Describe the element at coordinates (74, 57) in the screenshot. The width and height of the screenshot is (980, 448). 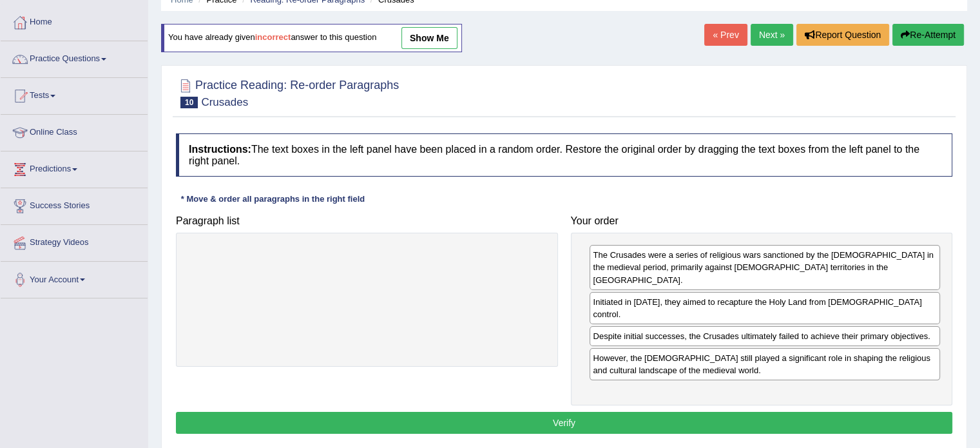
I see `a: Practice Questions` at that location.